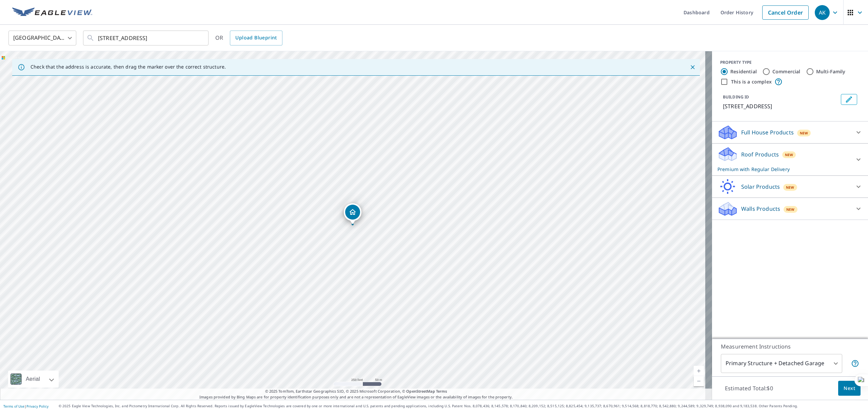 The image size is (868, 412). What do you see at coordinates (37, 406) in the screenshot?
I see `a: Privacy Policy` at bounding box center [37, 406].